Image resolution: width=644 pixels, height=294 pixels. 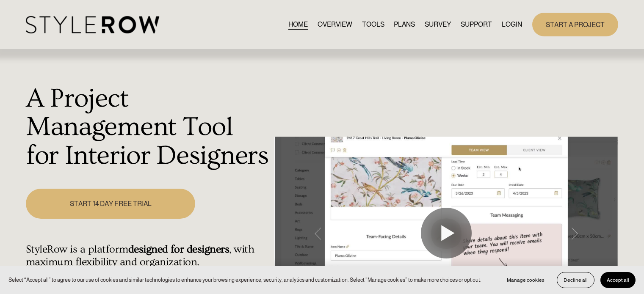 What do you see at coordinates (179, 249) in the screenshot?
I see `strong: designed for designers` at bounding box center [179, 249].